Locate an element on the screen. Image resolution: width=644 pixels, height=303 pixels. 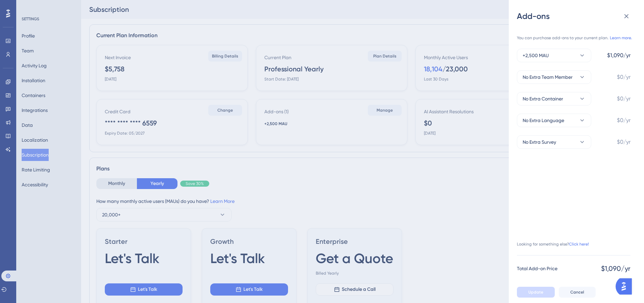
span: No Extra Container is located at coordinates (543, 99).